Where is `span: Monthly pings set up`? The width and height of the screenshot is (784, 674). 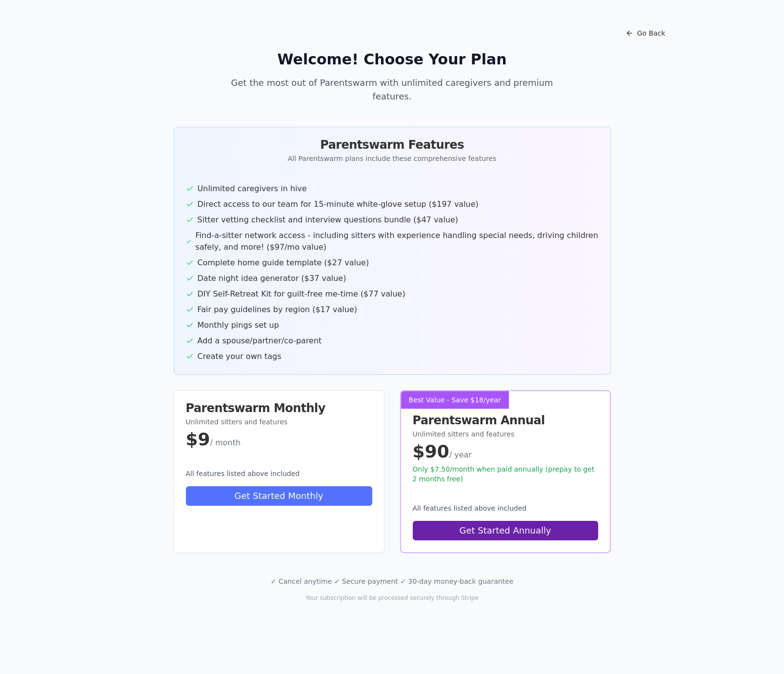
span: Monthly pings set up is located at coordinates (238, 325).